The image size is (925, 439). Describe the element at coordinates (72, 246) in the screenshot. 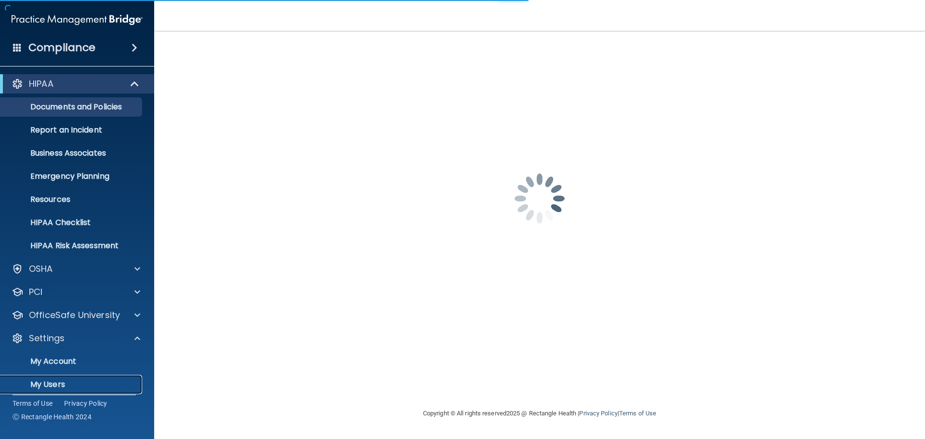

I see `p: HIPAA Risk Assessment` at that location.